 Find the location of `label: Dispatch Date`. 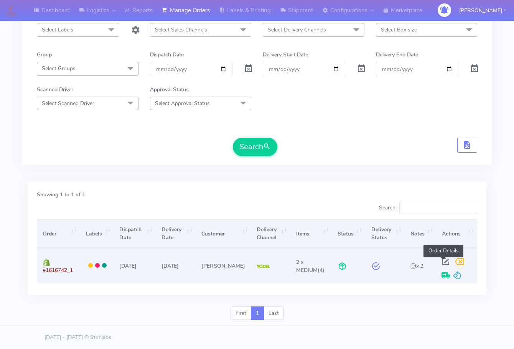

label: Dispatch Date is located at coordinates (167, 54).